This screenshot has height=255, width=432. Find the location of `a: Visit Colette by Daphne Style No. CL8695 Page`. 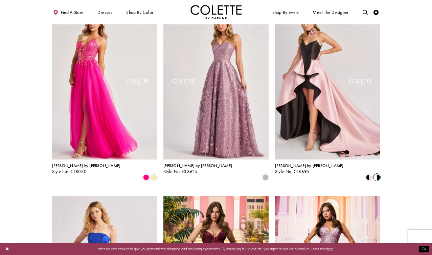

a: Visit Colette by Daphne Style No. CL8695 Page is located at coordinates (328, 83).